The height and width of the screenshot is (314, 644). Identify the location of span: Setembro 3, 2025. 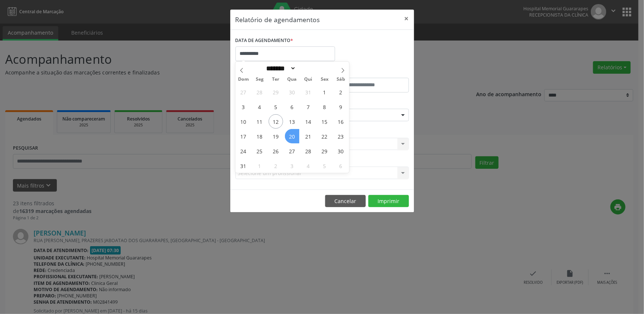
(292, 166).